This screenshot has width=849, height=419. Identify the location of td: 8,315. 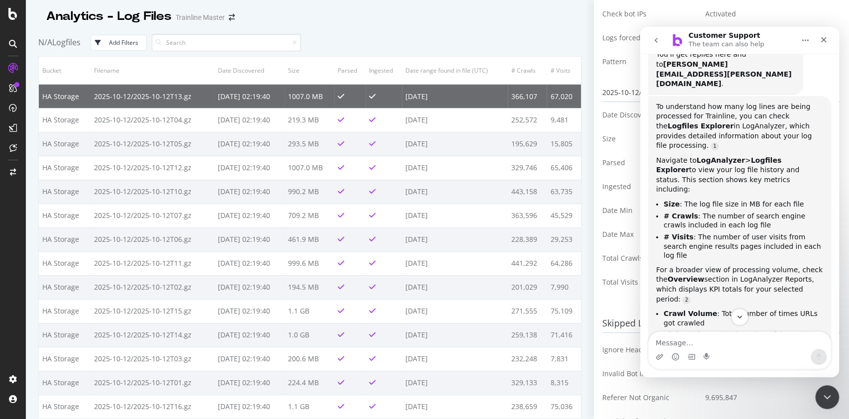
(564, 383).